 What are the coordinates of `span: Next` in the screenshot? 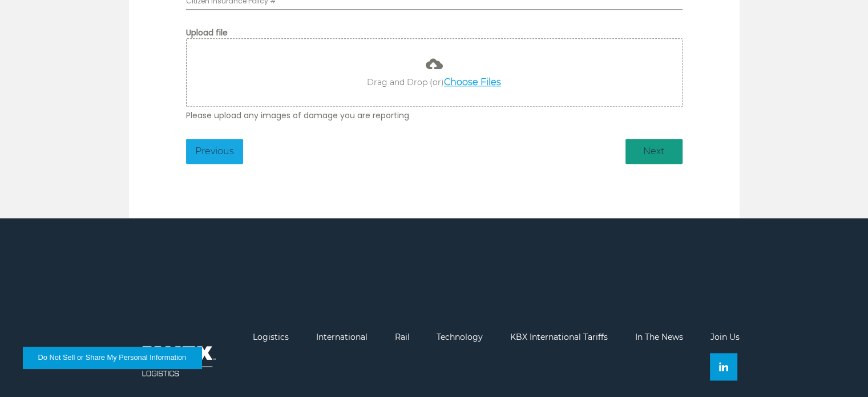 It's located at (654, 151).